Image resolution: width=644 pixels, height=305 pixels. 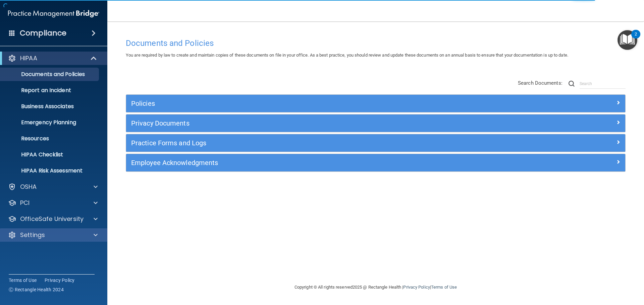 What do you see at coordinates (375, 163) in the screenshot?
I see `a: Employee Acknowledgments` at bounding box center [375, 163].